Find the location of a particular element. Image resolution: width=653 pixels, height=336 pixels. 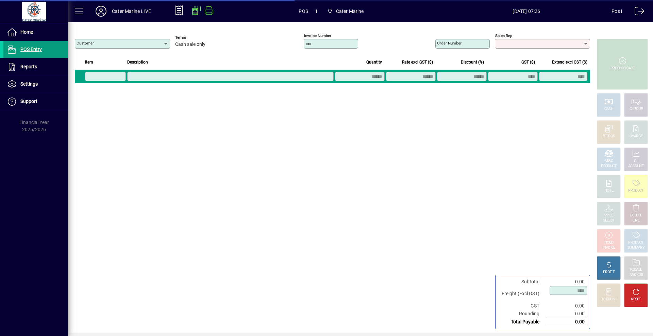

span: 1 is located at coordinates (316, 11).